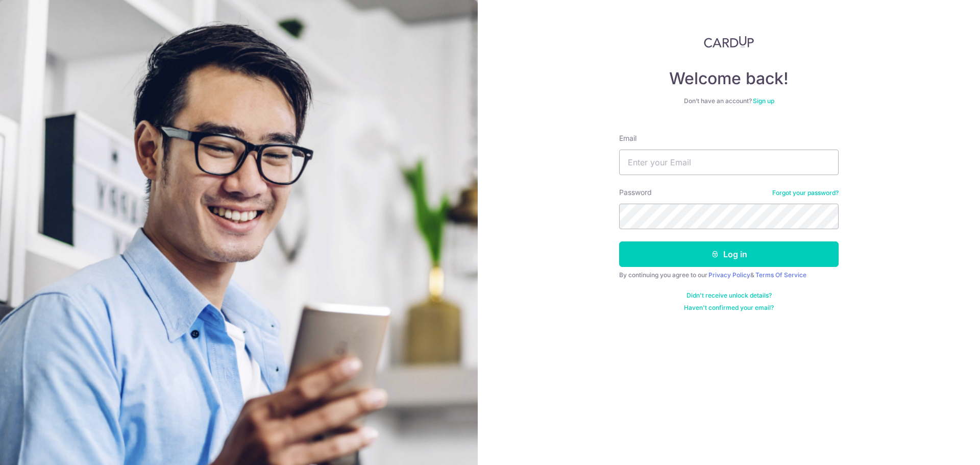 The image size is (980, 465). What do you see at coordinates (763, 101) in the screenshot?
I see `a: Sign up` at bounding box center [763, 101].